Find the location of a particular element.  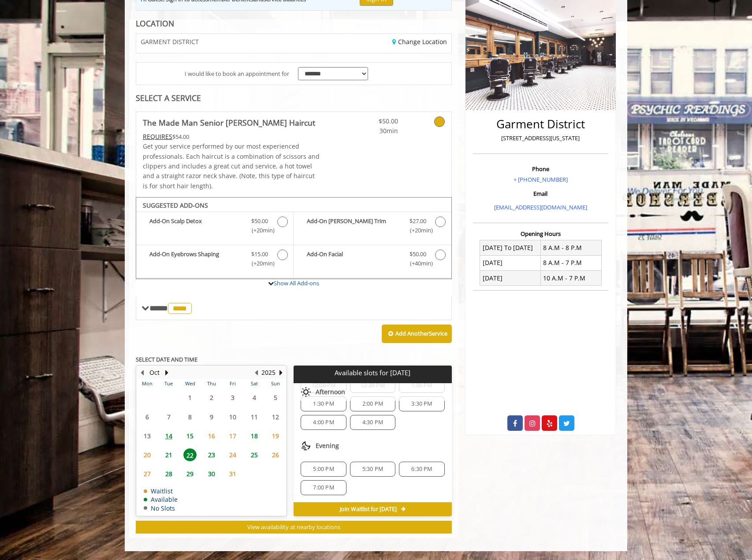

th: Thu is located at coordinates (211, 383).